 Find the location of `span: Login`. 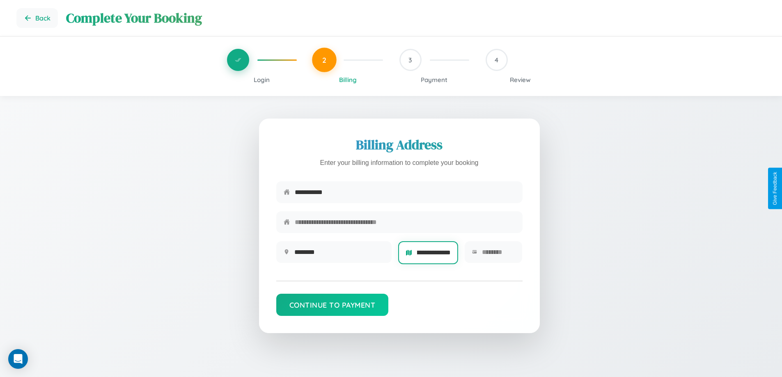

span: Login is located at coordinates (261, 80).